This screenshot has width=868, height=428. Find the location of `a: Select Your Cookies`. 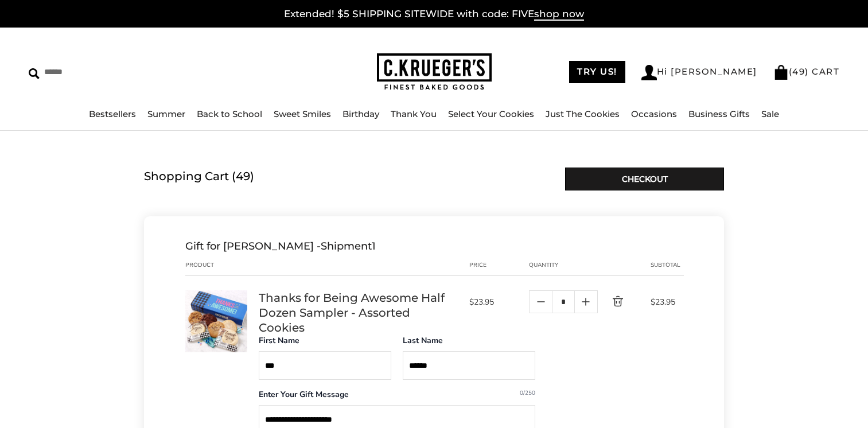

a: Select Your Cookies is located at coordinates (491, 114).